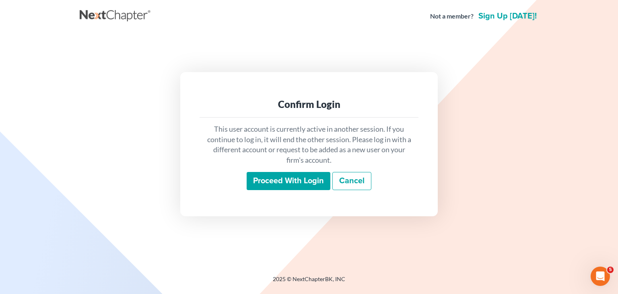 This screenshot has width=618, height=294. I want to click on p: This user account is currently active in another session. If you continue to log in, it will end ..., so click(309, 144).